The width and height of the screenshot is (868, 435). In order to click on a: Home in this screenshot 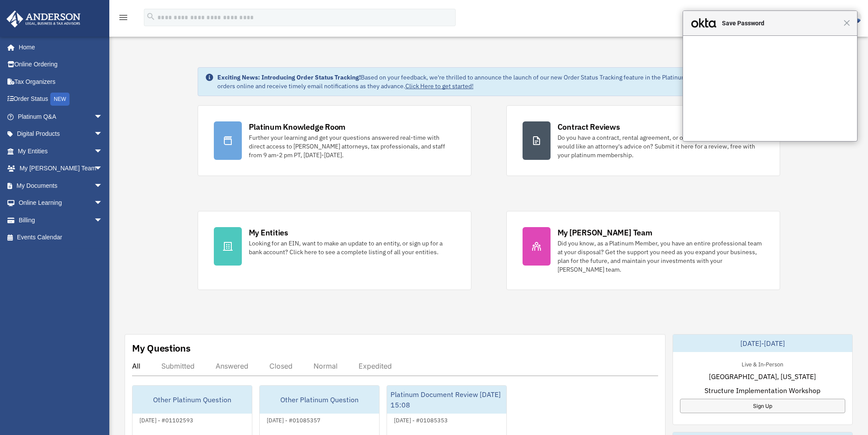, I will do `click(59, 47)`.